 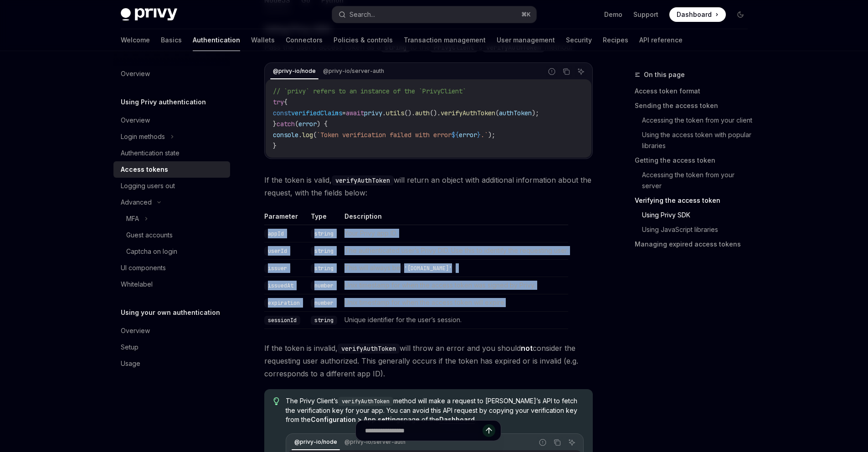 What do you see at coordinates (171, 312) in the screenshot?
I see `h5: Using your own authentication` at bounding box center [171, 312].